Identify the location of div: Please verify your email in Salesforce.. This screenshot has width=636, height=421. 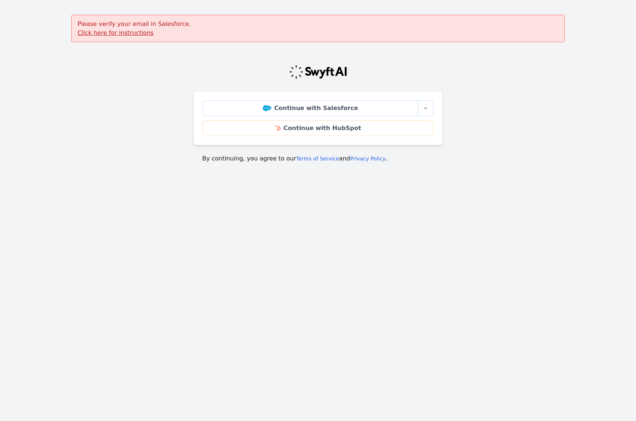
(318, 29).